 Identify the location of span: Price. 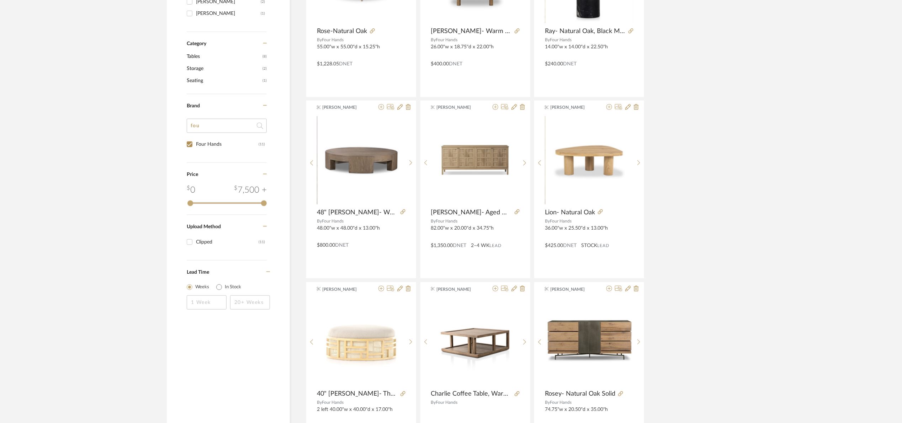
(192, 175).